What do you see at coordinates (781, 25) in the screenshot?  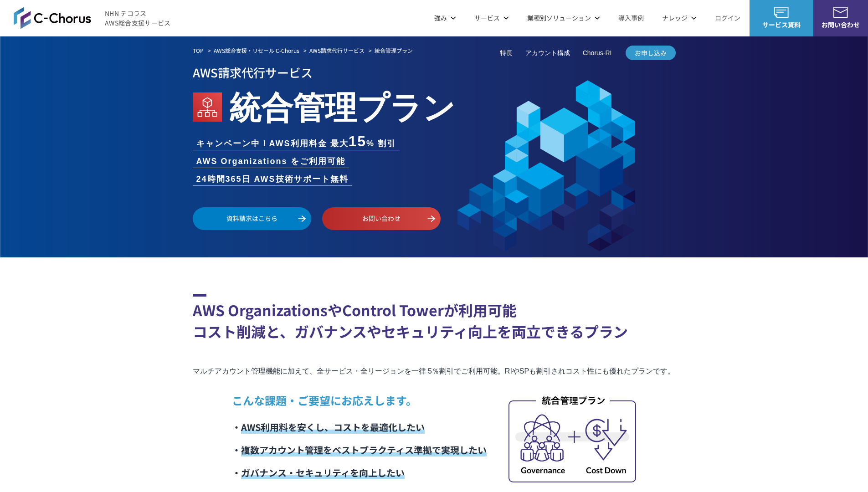 I see `span: サービス資料` at bounding box center [781, 25].